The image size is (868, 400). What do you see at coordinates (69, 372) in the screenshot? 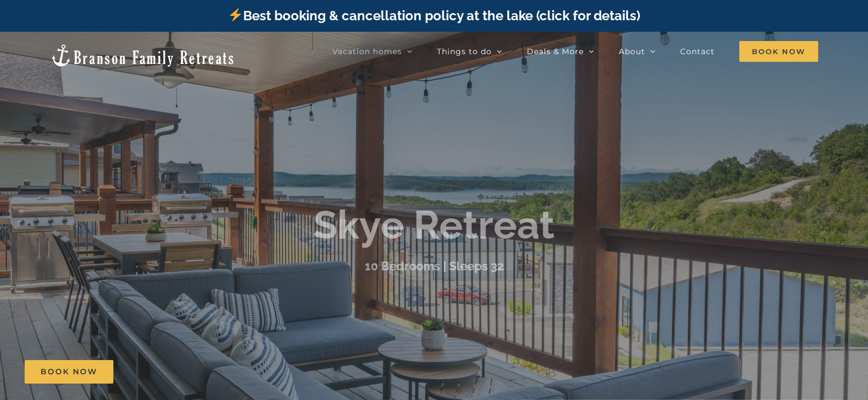
I see `a: Book Now` at bounding box center [69, 372].